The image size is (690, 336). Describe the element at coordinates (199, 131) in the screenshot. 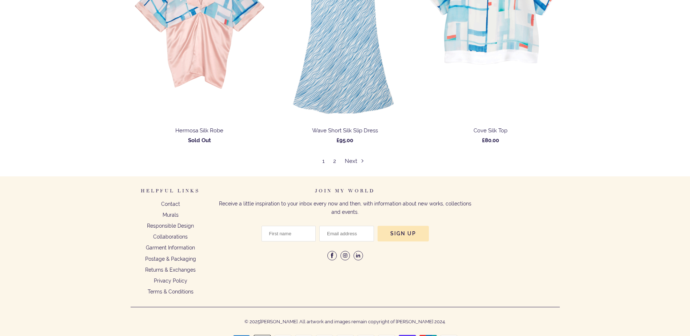

I see `span: Hermosa Silk Robe` at that location.